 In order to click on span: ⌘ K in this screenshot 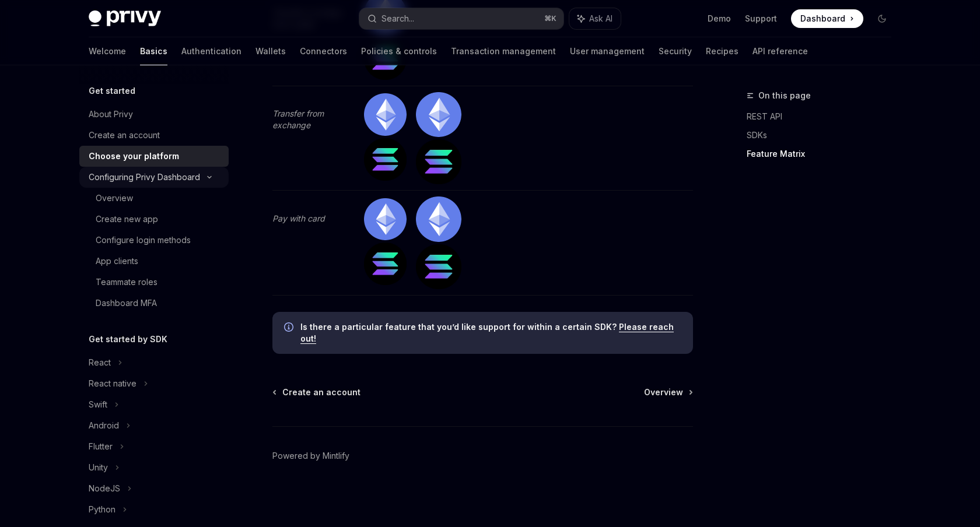, I will do `click(550, 19)`.